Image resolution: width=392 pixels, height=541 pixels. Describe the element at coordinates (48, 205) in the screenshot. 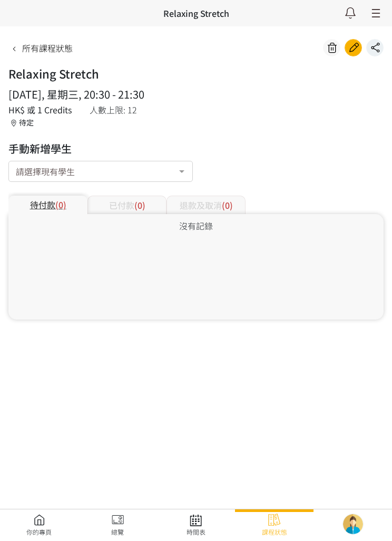

I see `div: 待付款` at that location.